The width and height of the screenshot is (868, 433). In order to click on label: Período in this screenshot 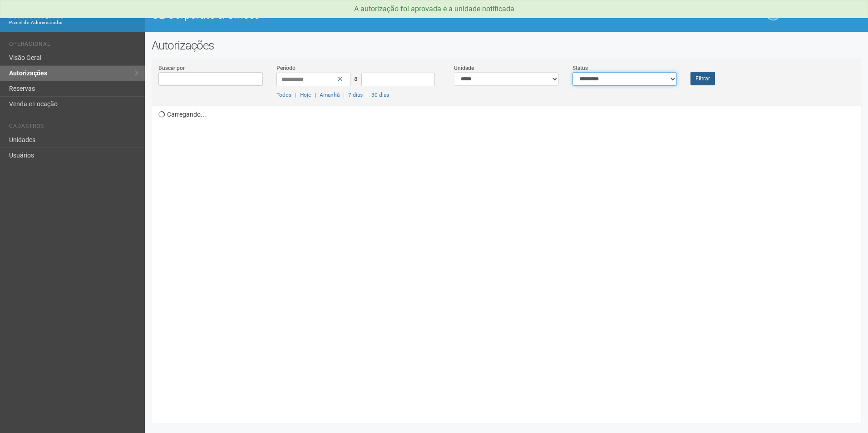, I will do `click(286, 68)`.